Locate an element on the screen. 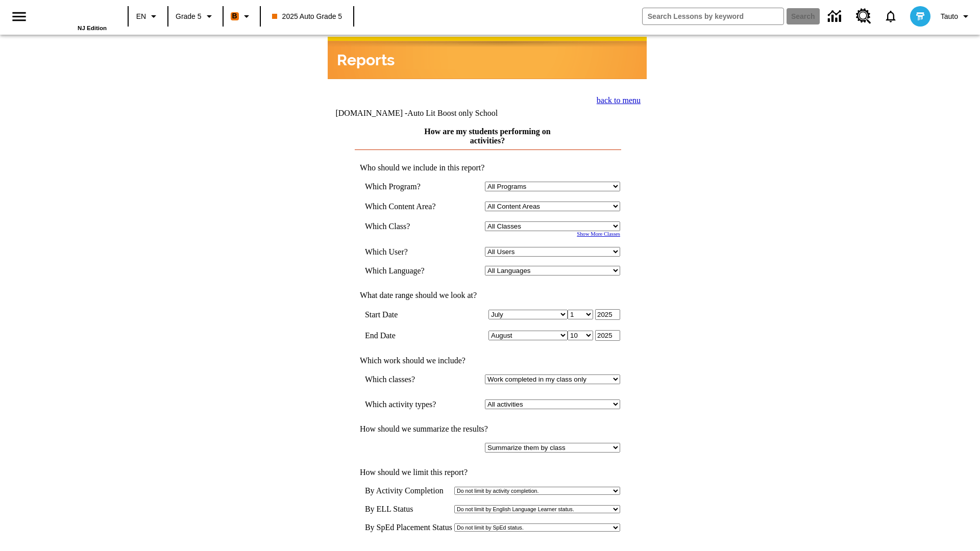 Image resolution: width=980 pixels, height=551 pixels. td: How should we summarize the results? is located at coordinates (487, 429).